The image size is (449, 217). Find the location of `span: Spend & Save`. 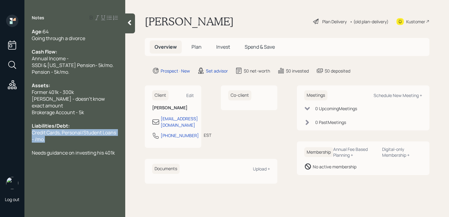

span: Spend & Save is located at coordinates (260, 47).